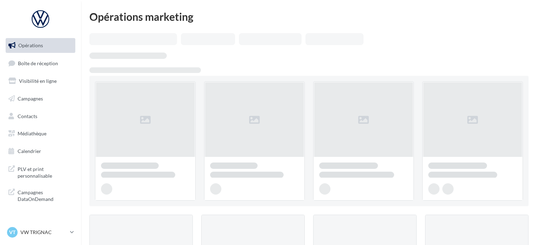 The height and width of the screenshot is (245, 537). Describe the element at coordinates (32, 133) in the screenshot. I see `span: Médiathèque` at that location.